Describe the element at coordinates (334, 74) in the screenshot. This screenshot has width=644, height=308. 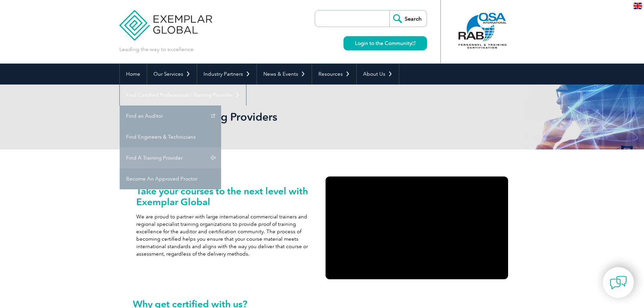
I see `a: Resources` at that location.